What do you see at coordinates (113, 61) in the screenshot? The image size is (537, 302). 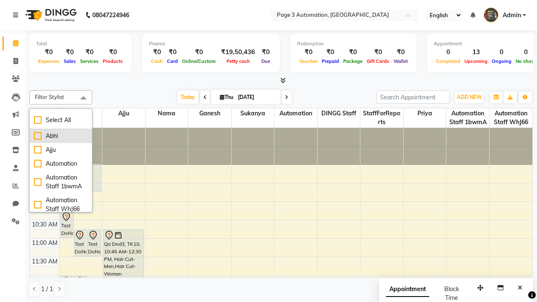 I see `span: Products` at bounding box center [113, 61].